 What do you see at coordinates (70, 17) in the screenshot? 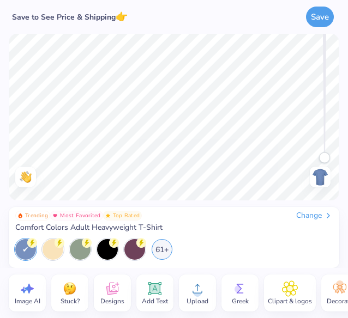
I see `div: Save to See Price & Shipping` at bounding box center [70, 17].